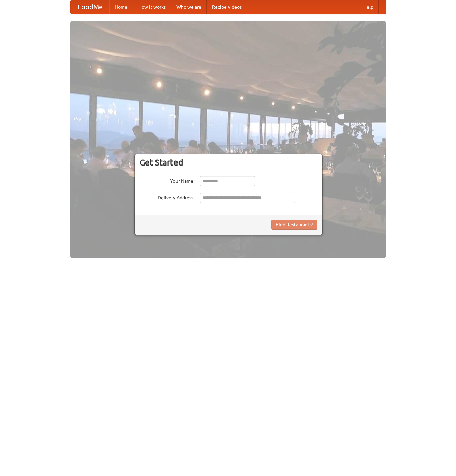 This screenshot has height=476, width=456. I want to click on a: Help, so click(369, 7).